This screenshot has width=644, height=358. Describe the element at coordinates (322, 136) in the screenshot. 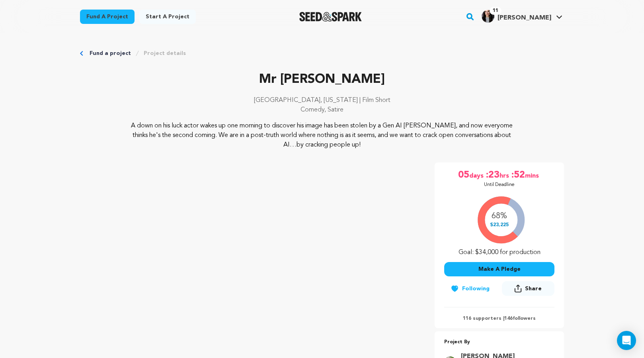

I see `p: A down on his luck actor wakes up one morning to discover his image has been stolen by a Gen AI [...` at that location.